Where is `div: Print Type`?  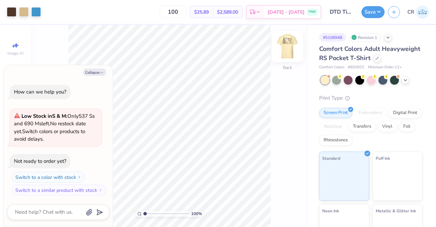 div: Print Type is located at coordinates (371, 98).